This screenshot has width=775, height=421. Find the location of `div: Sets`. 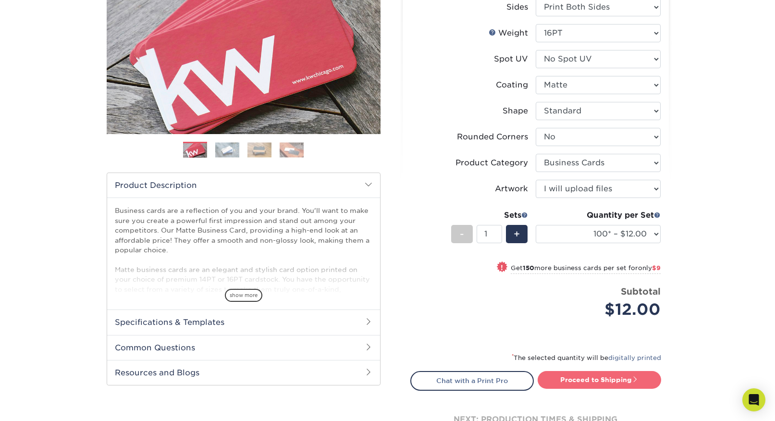

div: Sets is located at coordinates (490, 215).